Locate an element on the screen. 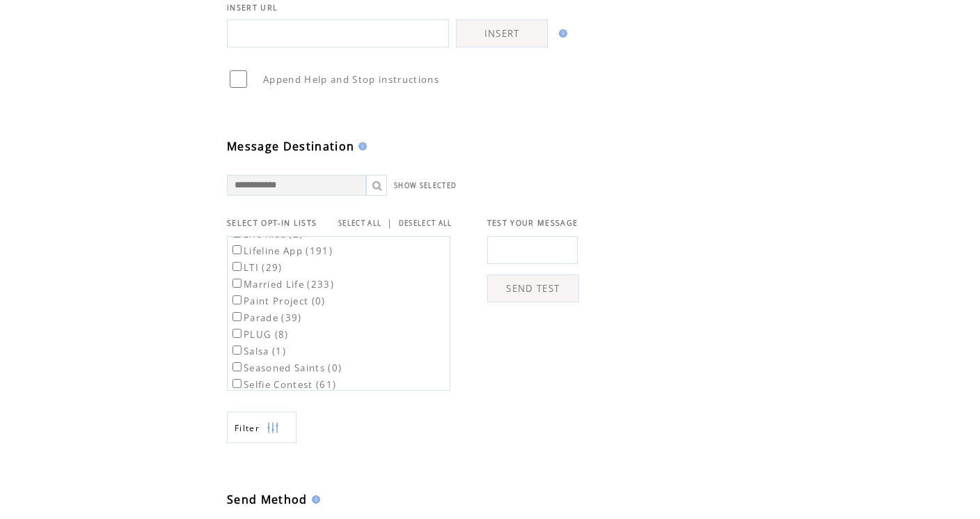  label: Selfie Contest (61) is located at coordinates (283, 384).